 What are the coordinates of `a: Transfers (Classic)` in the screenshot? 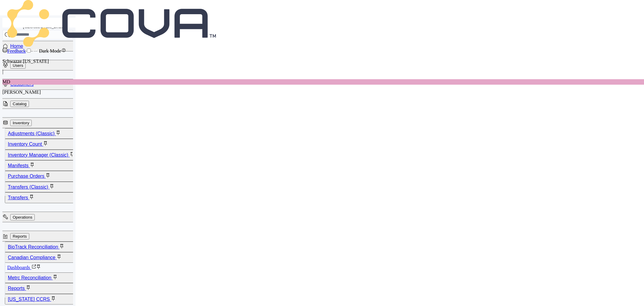 It's located at (29, 187).